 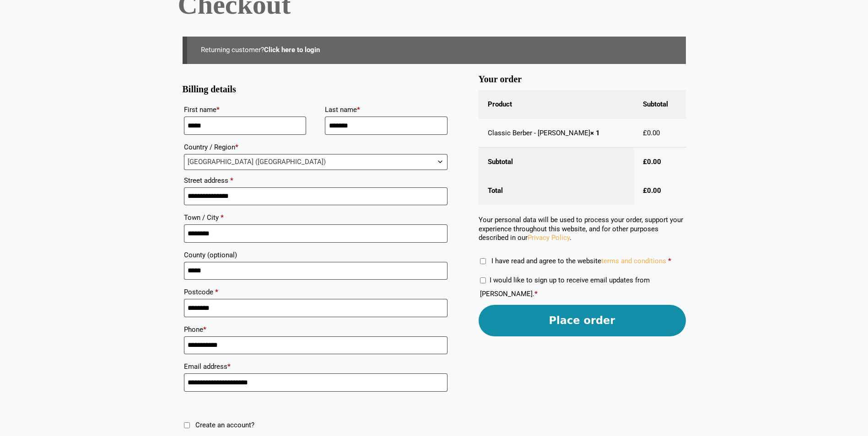 I want to click on span: Create an account?, so click(x=225, y=425).